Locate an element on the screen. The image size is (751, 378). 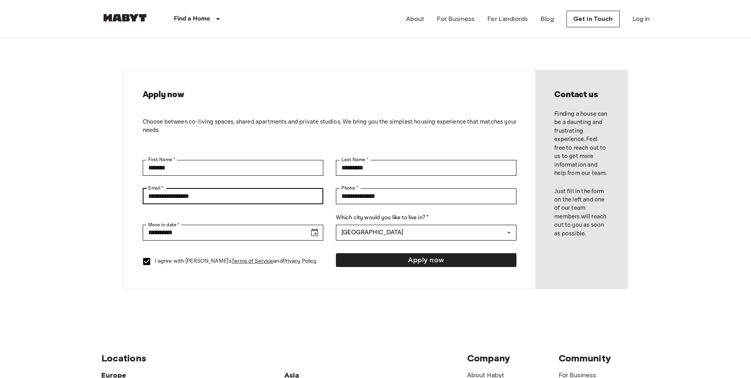
span: Locations is located at coordinates (124, 357).